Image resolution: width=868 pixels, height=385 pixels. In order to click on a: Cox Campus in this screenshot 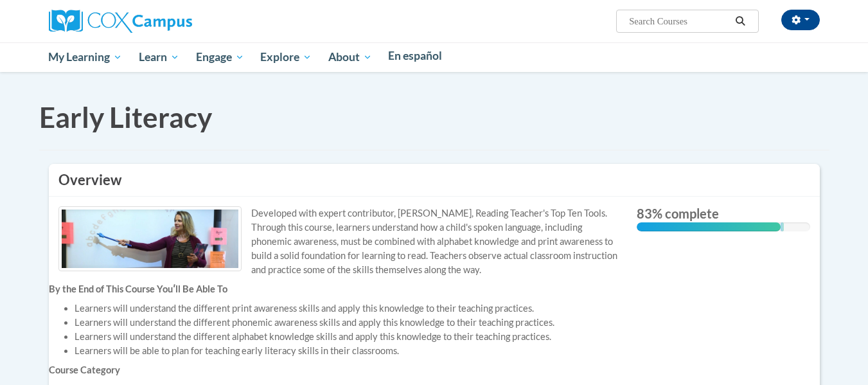, I will do `click(120, 20)`.